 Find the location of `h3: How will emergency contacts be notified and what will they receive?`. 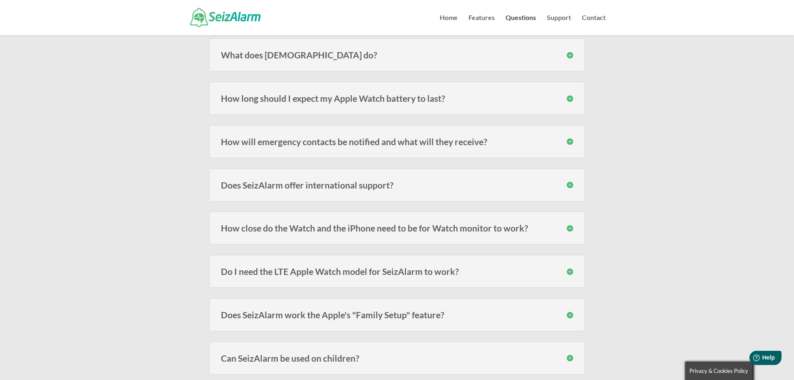

h3: How will emergency contacts be notified and what will they receive? is located at coordinates (397, 141).